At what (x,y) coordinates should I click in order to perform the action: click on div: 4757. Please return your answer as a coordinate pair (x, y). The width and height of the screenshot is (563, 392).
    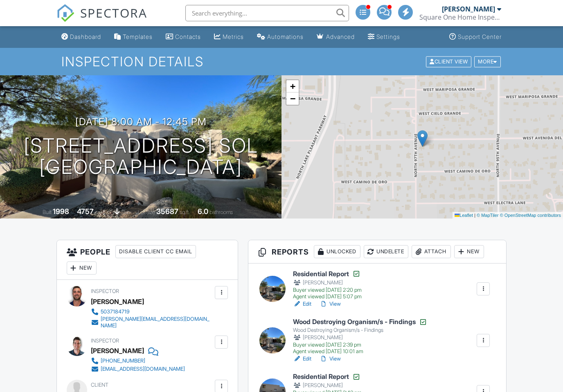
    Looking at the image, I should click on (85, 211).